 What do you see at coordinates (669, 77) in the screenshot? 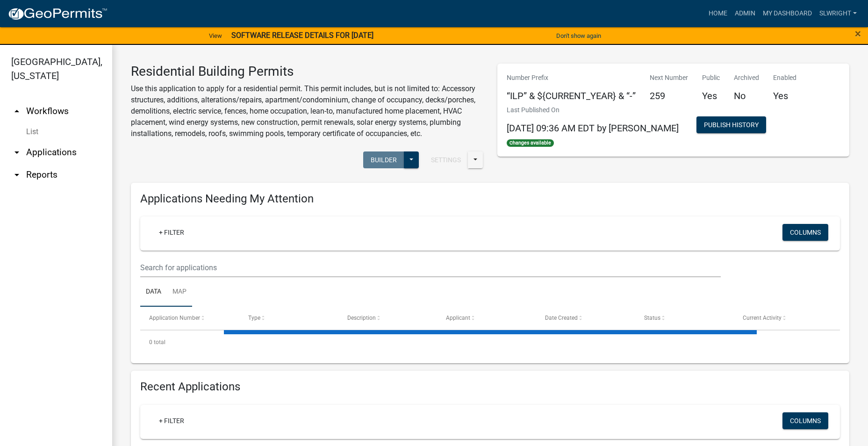
I see `p: Next Number` at bounding box center [669, 77].